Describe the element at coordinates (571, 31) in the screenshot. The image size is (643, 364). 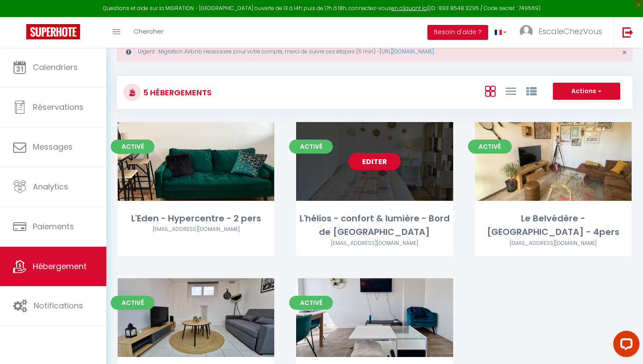
I see `span: EscaleChezVous` at that location.